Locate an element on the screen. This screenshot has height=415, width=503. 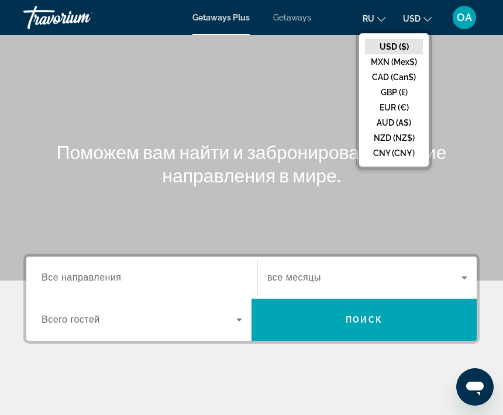
button: MXN (Mex$) is located at coordinates (393, 62).